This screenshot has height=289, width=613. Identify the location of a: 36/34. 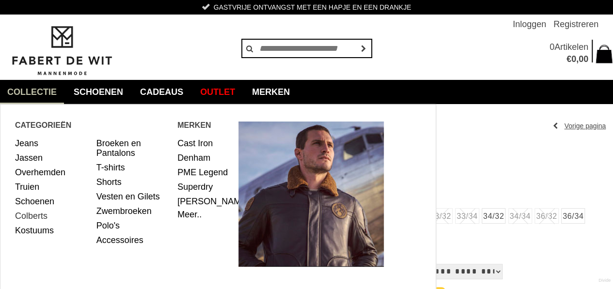
(572, 216).